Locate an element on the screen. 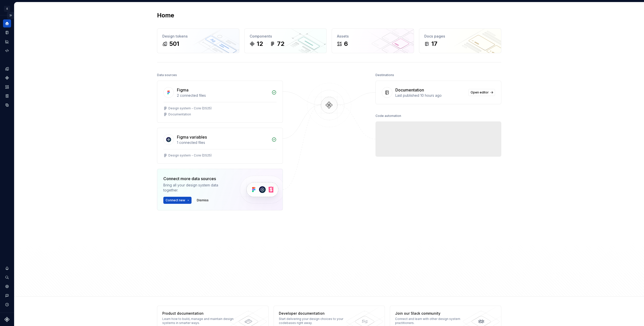  a: Documentation is located at coordinates (7, 33).